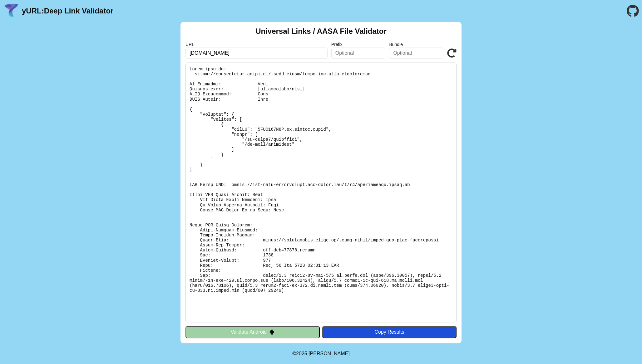 This screenshot has height=364, width=642. What do you see at coordinates (253, 332) in the screenshot?
I see `button: Validate Android` at bounding box center [253, 332].